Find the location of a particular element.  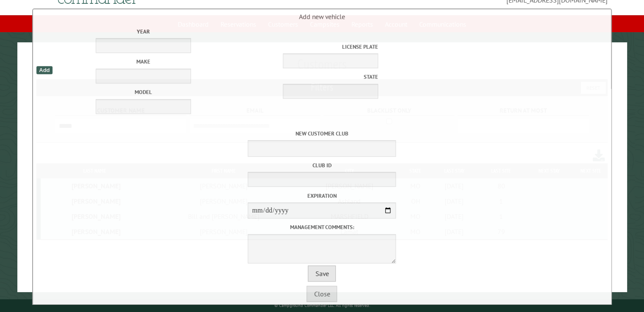

label: Year is located at coordinates (143, 31).